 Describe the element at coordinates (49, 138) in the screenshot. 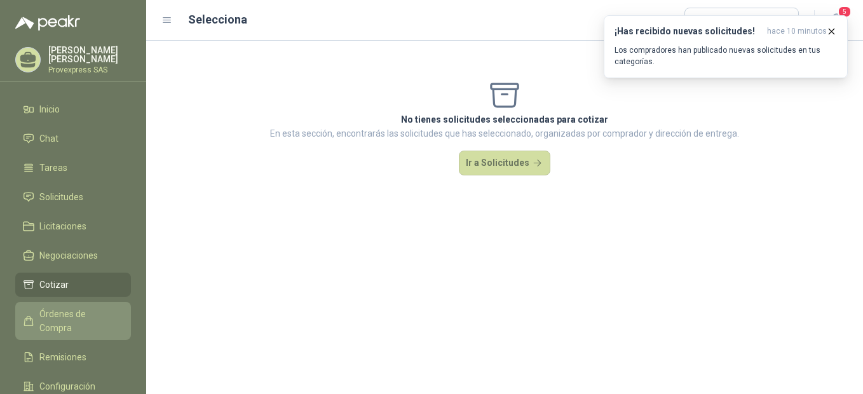

I see `span: Chat` at that location.